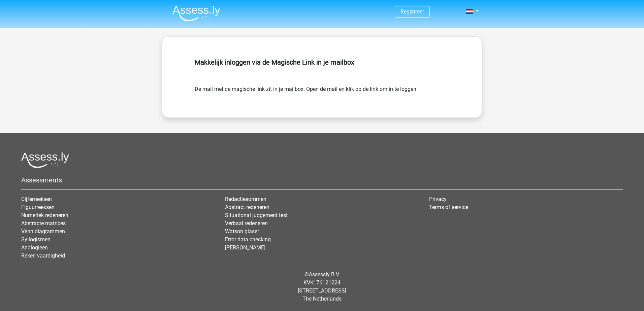  What do you see at coordinates (196, 13) in the screenshot?
I see `img: Assessly` at bounding box center [196, 13].